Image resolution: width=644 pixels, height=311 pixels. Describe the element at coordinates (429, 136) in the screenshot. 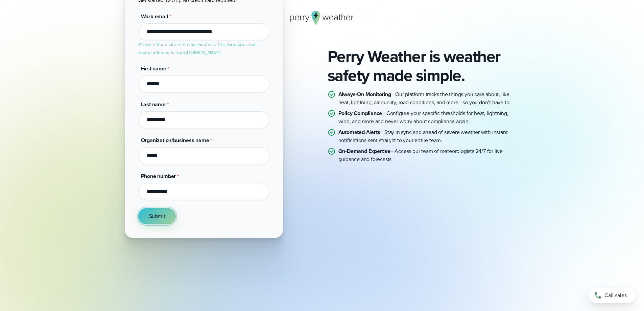

I see `p: – Stay in sync and ahead of severe weather with instant notifications sent straight to your entir...` at that location.